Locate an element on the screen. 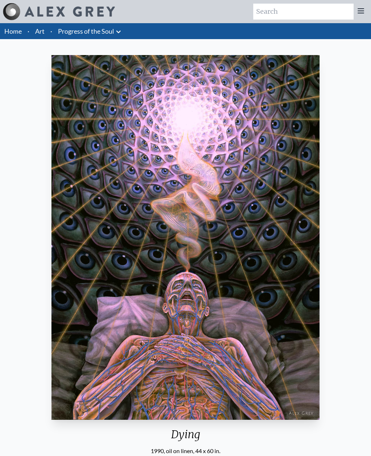  div: 1990, oil on linen, 44 x 60 in. is located at coordinates (185, 451).